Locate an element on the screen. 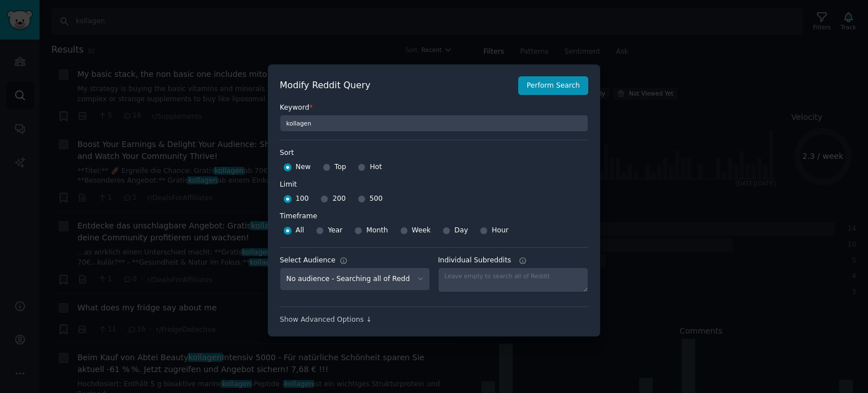 The image size is (868, 393). input: Keyword to search on Reddit is located at coordinates (434, 123).